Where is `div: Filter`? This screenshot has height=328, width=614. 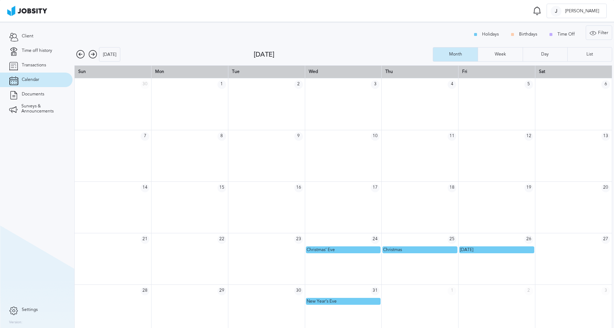
div: Filter is located at coordinates (599, 33).